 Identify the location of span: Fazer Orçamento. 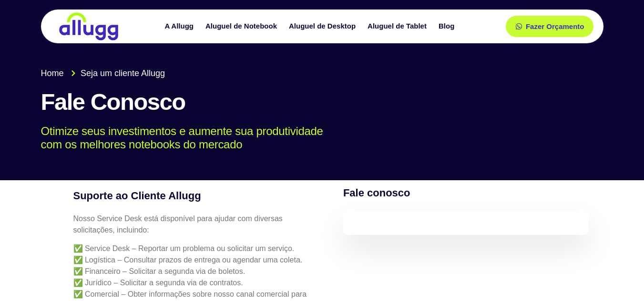
(554, 26).